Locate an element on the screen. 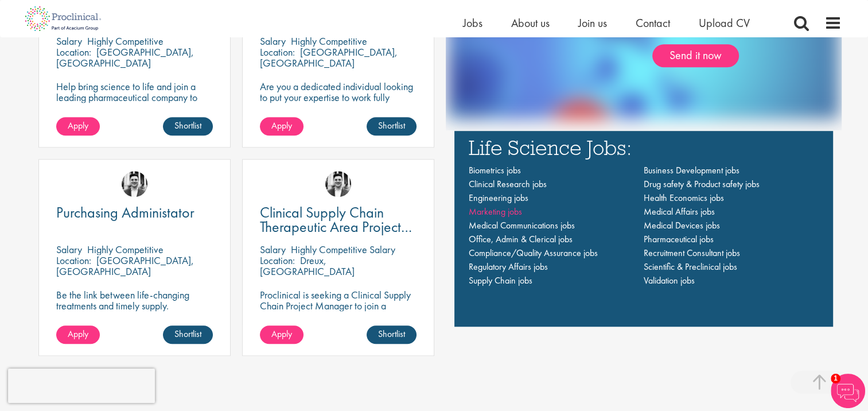 This screenshot has width=868, height=411. a: Medical Affairs jobs is located at coordinates (679, 211).